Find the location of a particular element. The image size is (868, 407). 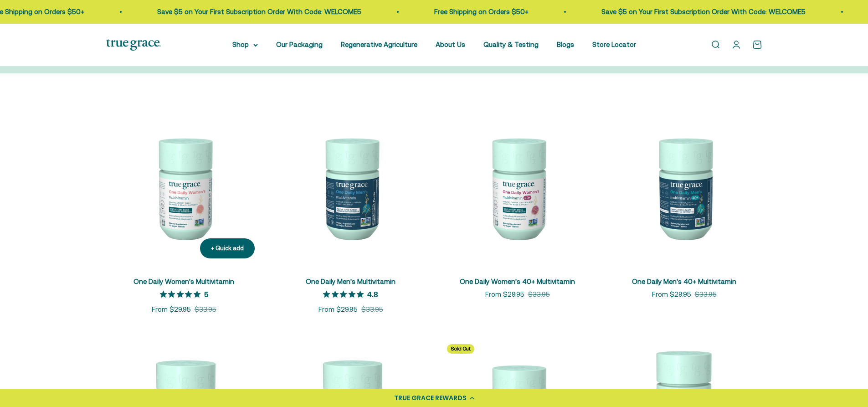

img: We select ingredients that play a concrete role in true health, and we include them at effective ... is located at coordinates (184, 188).